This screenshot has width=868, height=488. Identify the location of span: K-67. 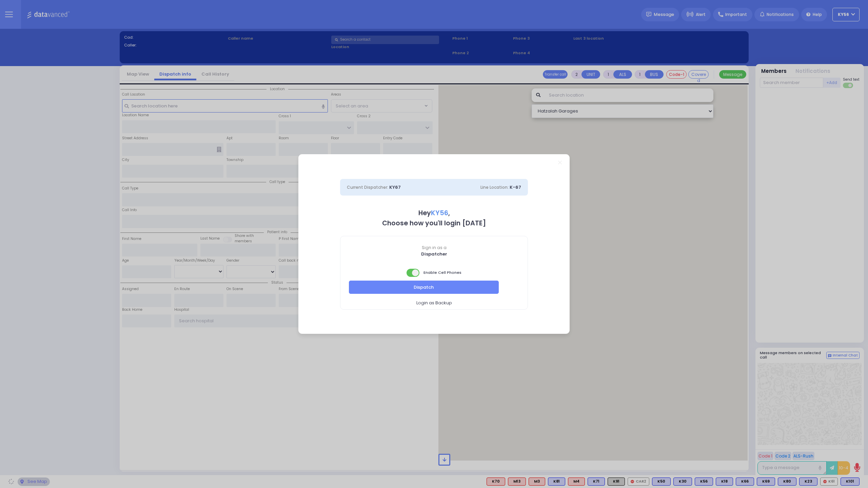
(515, 187).